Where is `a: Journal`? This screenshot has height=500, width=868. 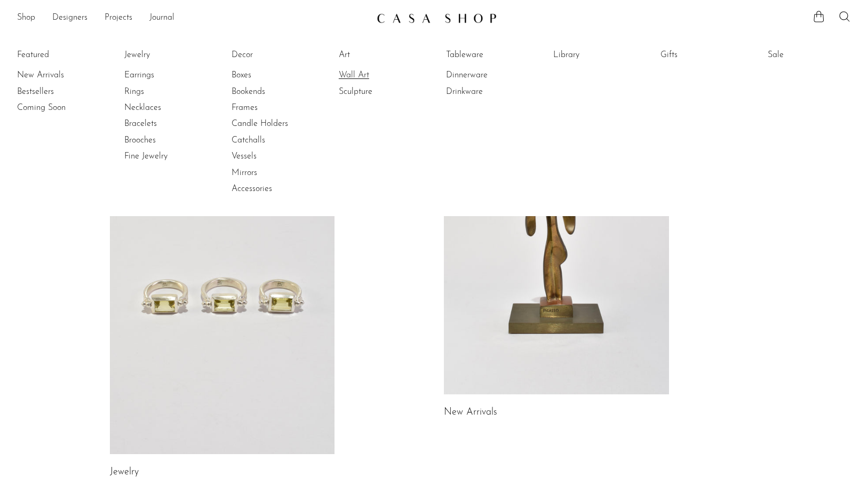
a: Journal is located at coordinates (162, 18).